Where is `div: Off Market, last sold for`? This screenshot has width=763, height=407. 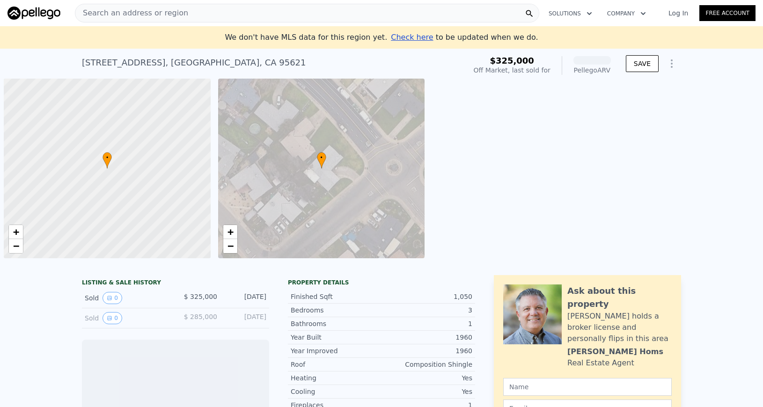
div: Off Market, last sold for is located at coordinates (512, 70).